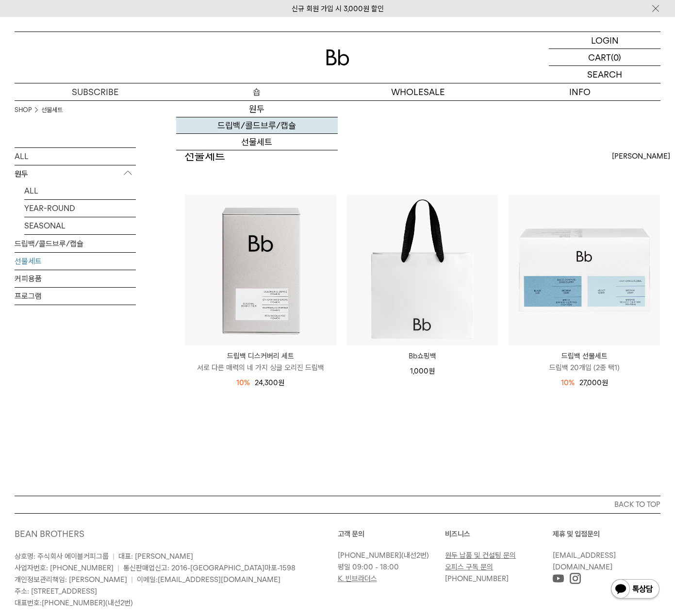  What do you see at coordinates (260, 362) in the screenshot?
I see `a: 드립백 디스커버리 세트 서로 다른 매력의 네 가지 싱글 오리진 드립백` at bounding box center [260, 362].